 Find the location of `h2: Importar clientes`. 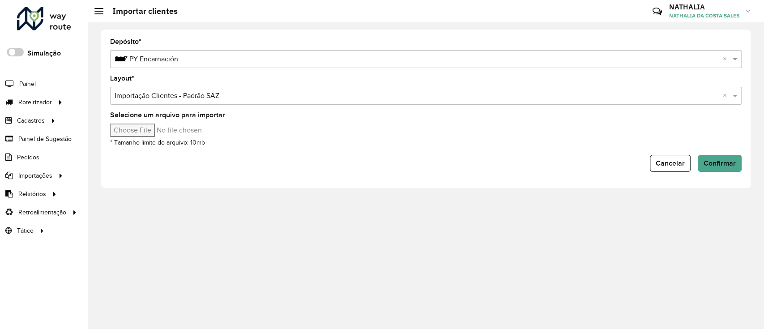

h2: Importar clientes is located at coordinates (141, 11).